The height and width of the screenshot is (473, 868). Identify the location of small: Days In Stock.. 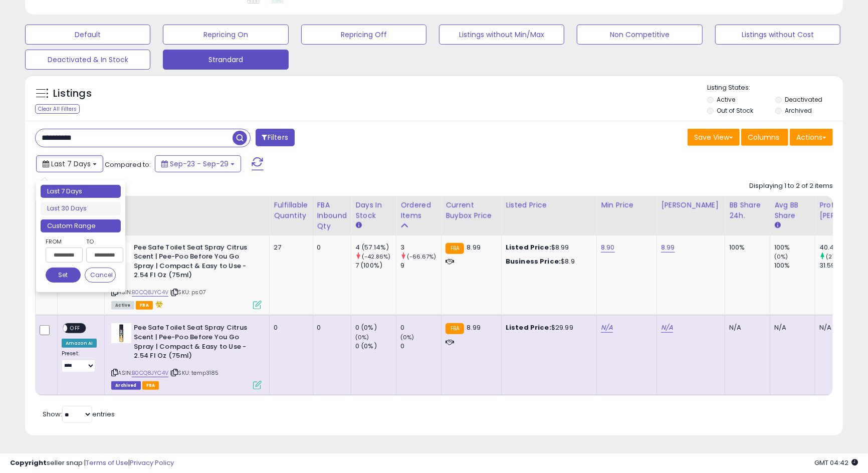
(359, 225).